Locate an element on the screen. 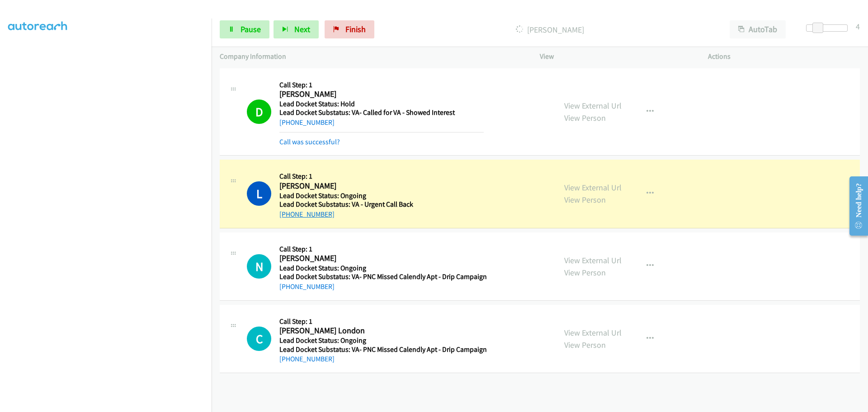  p: Company Information is located at coordinates (372, 56).